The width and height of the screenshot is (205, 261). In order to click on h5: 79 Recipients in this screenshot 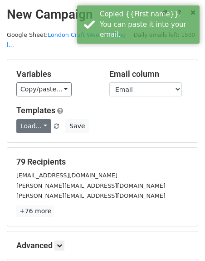, I will do `click(103, 162)`.